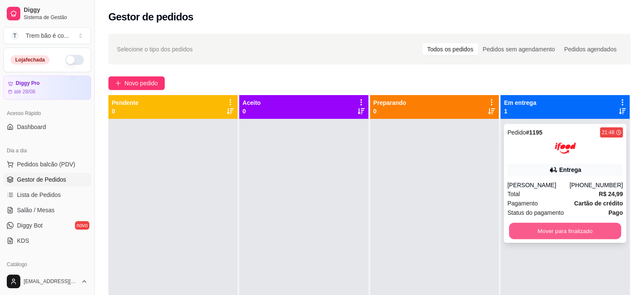 This screenshot has height=295, width=644. What do you see at coordinates (47, 36) in the screenshot?
I see `button: Select a team` at bounding box center [47, 36].